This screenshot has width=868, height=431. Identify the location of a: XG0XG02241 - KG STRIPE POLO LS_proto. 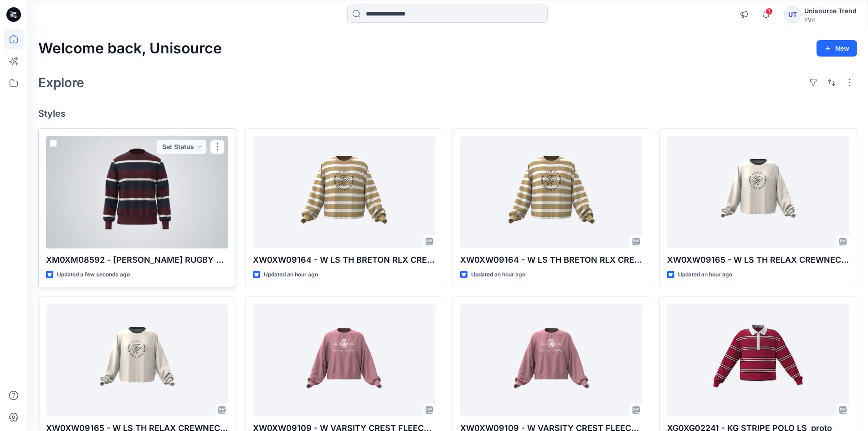
(758, 360).